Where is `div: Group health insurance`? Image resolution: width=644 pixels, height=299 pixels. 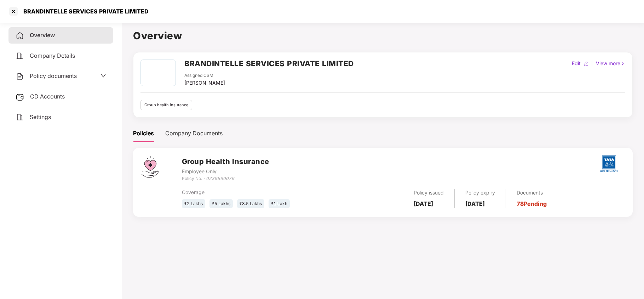
div: Group health insurance is located at coordinates (166, 105).